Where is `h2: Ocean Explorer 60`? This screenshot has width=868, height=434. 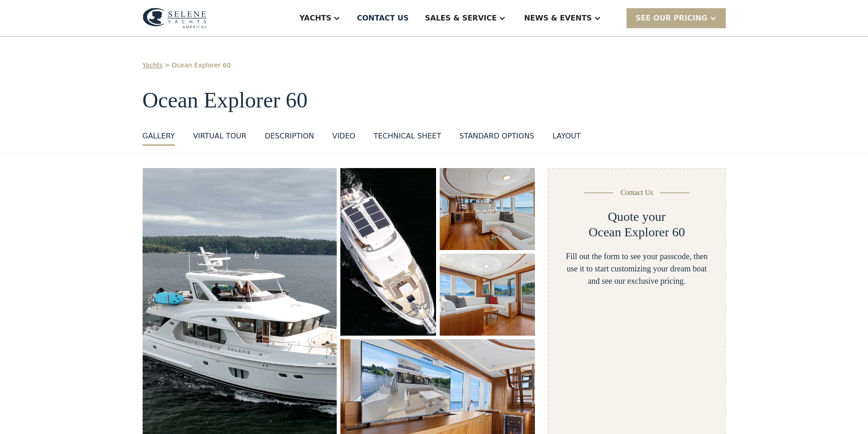 h2: Ocean Explorer 60 is located at coordinates (636, 232).